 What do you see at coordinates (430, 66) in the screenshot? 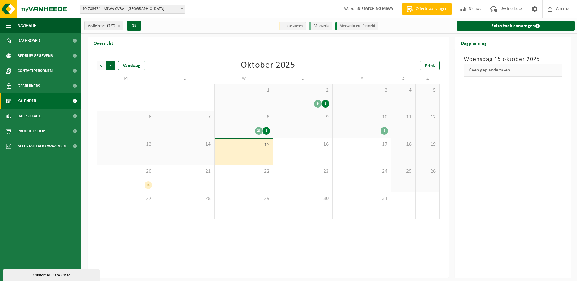
I see `span: Print` at bounding box center [430, 66].